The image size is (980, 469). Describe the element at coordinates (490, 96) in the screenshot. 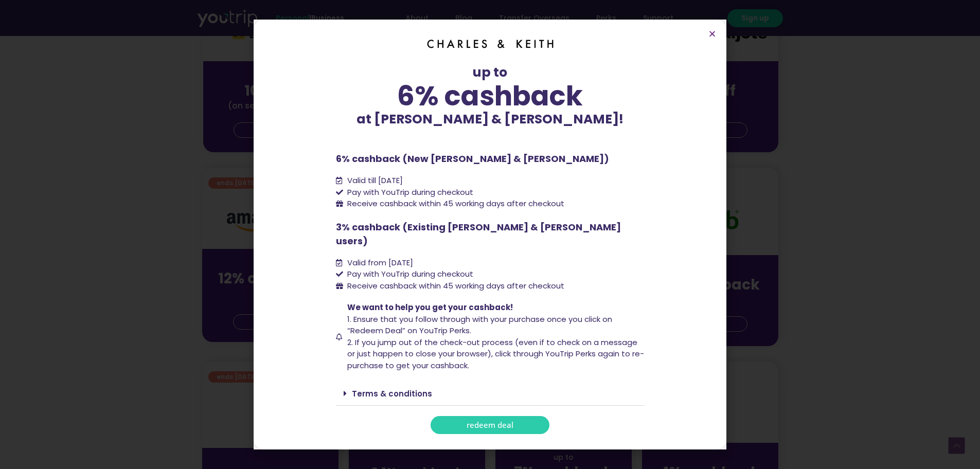

I see `div: up to` at that location.